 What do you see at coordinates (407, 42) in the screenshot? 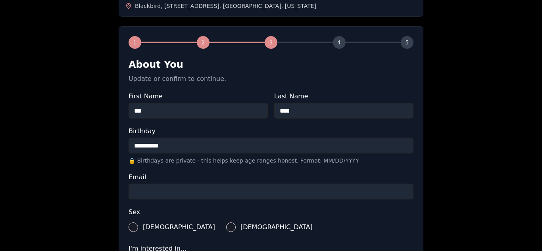
I see `div: 5` at bounding box center [407, 42].